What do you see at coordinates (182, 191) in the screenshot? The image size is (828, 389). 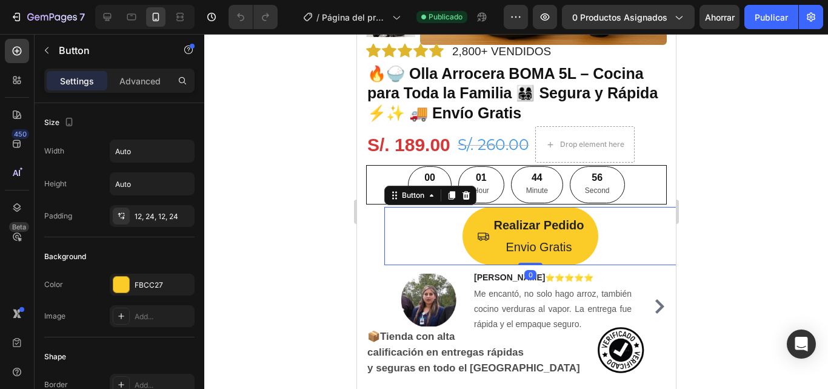 I see `strong: Realizar Pedido` at bounding box center [182, 191].